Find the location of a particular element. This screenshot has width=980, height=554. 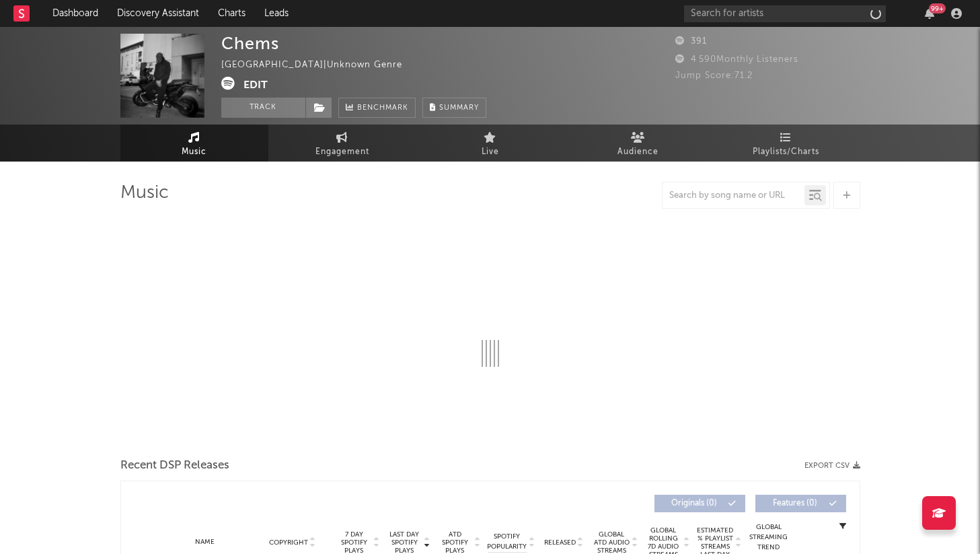

span: Audience is located at coordinates (638, 152).